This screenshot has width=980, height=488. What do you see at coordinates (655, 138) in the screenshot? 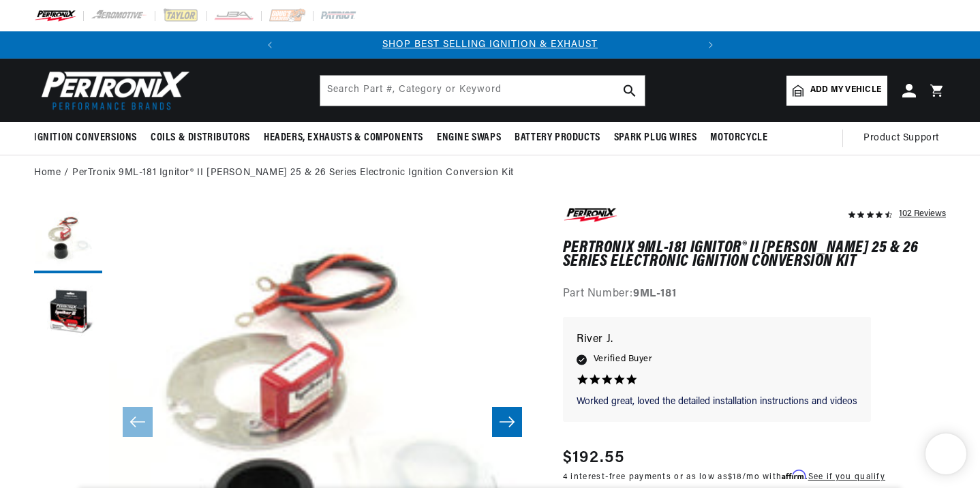
I see `span: Spark Plug Wires` at bounding box center [655, 138].